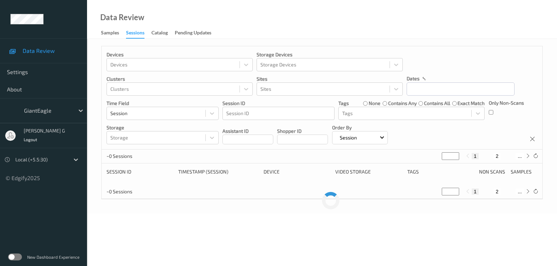  I want to click on p: Assistant ID, so click(248, 131).